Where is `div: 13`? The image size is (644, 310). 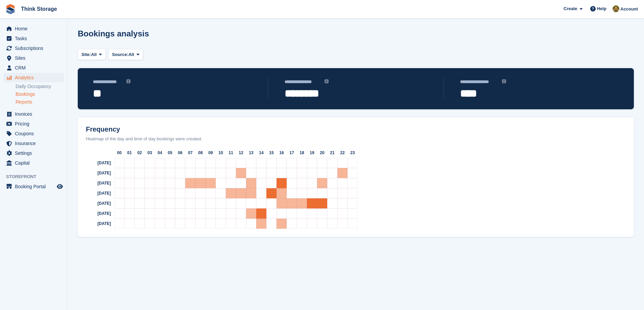
div: 13 is located at coordinates (251, 153).